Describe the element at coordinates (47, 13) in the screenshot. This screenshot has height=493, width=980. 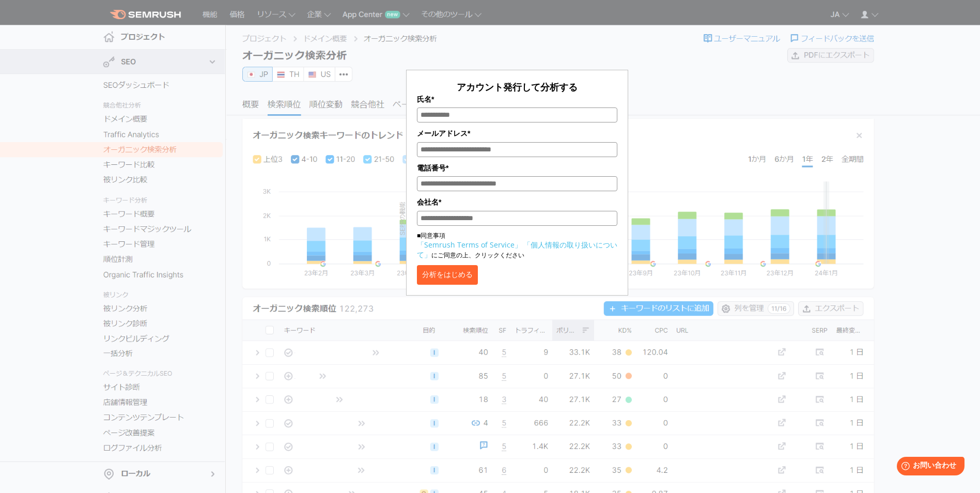
I see `span: お問い合わせ` at that location.